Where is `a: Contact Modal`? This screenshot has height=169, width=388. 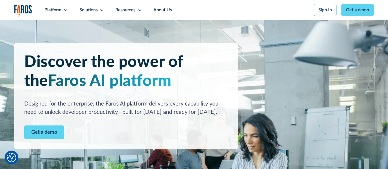 a: Contact Modal is located at coordinates (44, 132).